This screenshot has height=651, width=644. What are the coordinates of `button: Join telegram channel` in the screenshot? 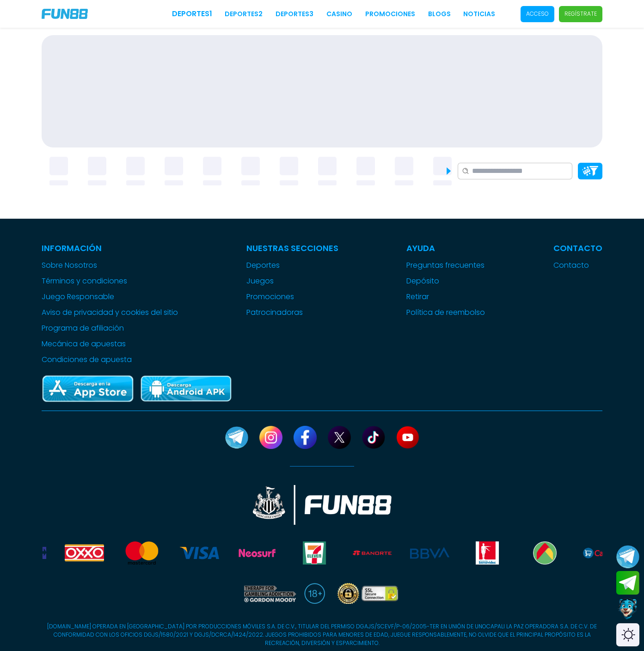 It's located at (627, 557).